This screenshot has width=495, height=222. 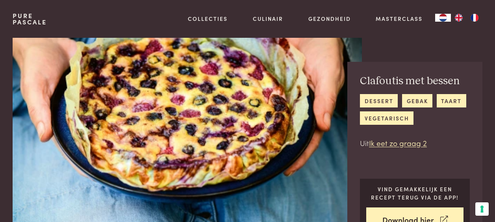 What do you see at coordinates (387, 118) in the screenshot?
I see `a: vegetarisch` at bounding box center [387, 118].